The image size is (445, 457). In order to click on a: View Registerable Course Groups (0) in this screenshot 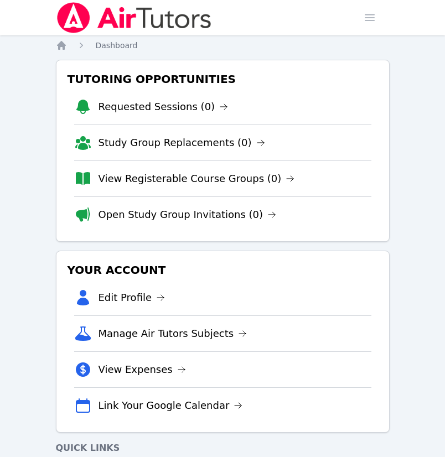, I will do `click(196, 179)`.